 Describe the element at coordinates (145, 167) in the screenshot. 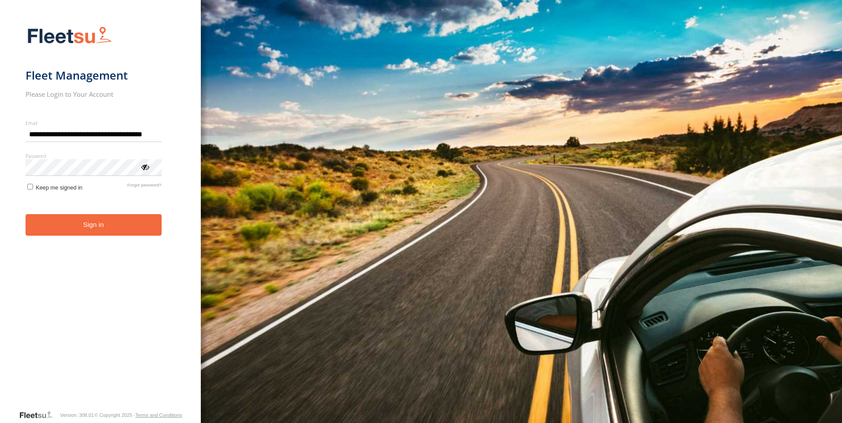

I see `div: ViewPassword` at that location.